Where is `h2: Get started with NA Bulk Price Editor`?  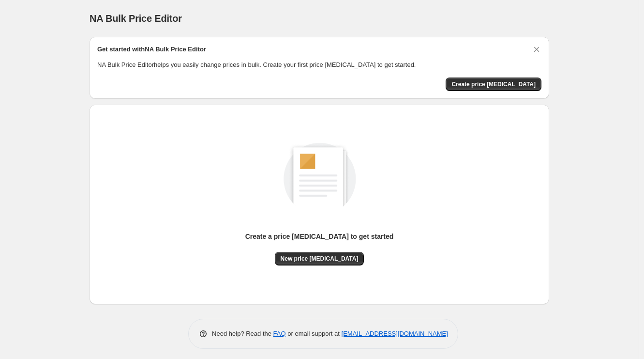 h2: Get started with NA Bulk Price Editor is located at coordinates (151, 50).